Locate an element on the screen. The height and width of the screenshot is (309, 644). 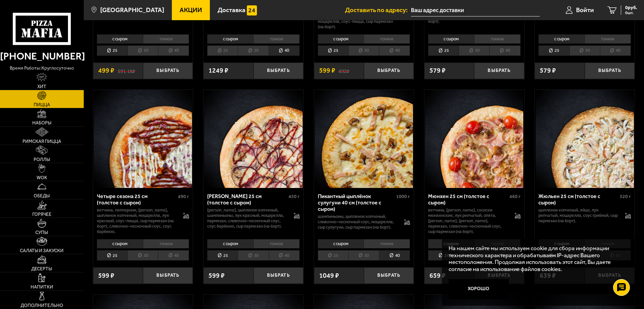
span: 1000 г is located at coordinates (403, 196).